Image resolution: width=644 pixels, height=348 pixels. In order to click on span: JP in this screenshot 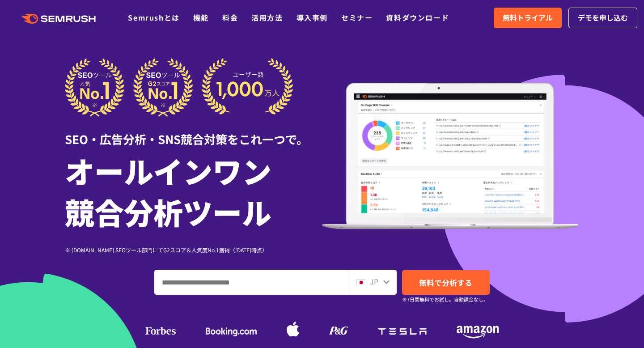, I will do `click(374, 281)`.